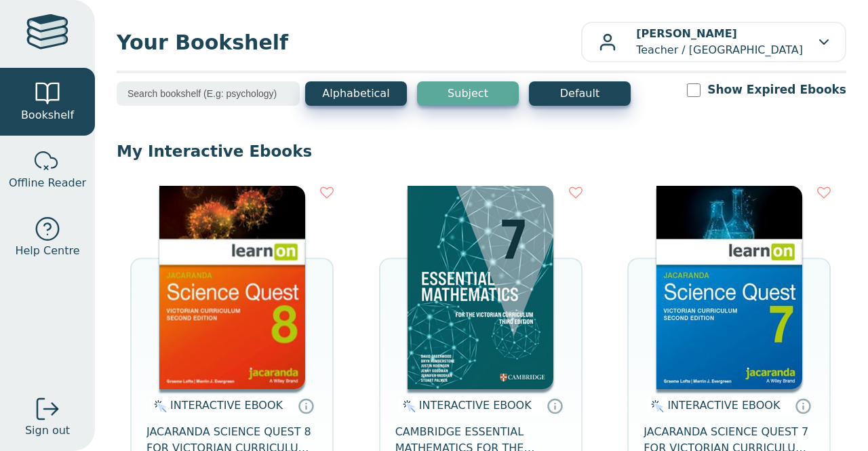 This screenshot has height=451, width=868. What do you see at coordinates (47, 183) in the screenshot?
I see `span: Offline Reader` at bounding box center [47, 183].